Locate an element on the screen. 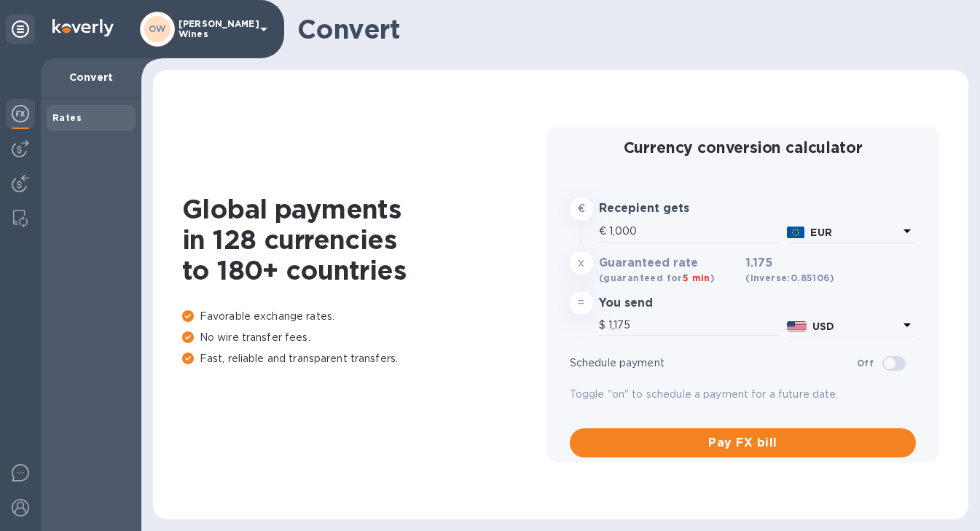  span: 5 min is located at coordinates (697, 277).